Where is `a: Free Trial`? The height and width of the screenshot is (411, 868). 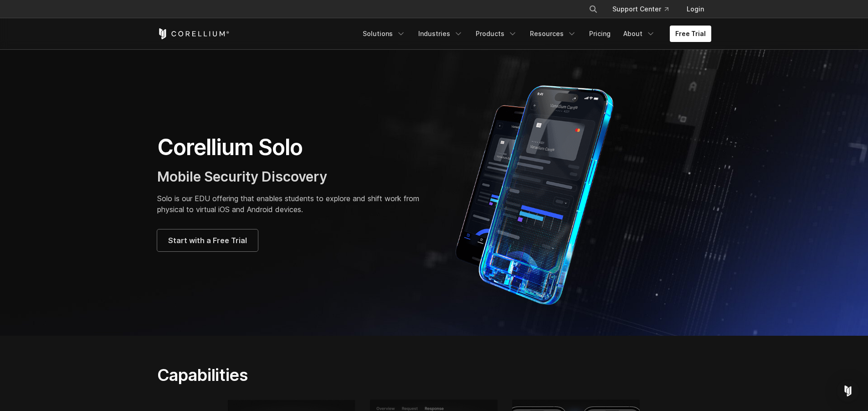 a: Free Trial is located at coordinates (690, 34).